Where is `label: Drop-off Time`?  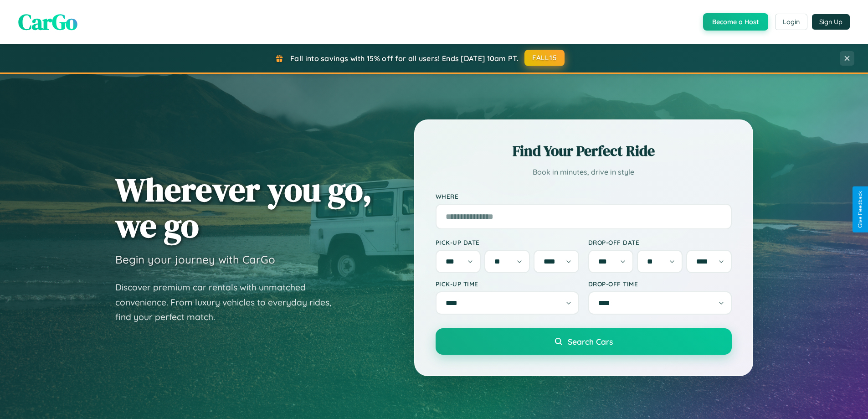 label: Drop-off Time is located at coordinates (660, 284).